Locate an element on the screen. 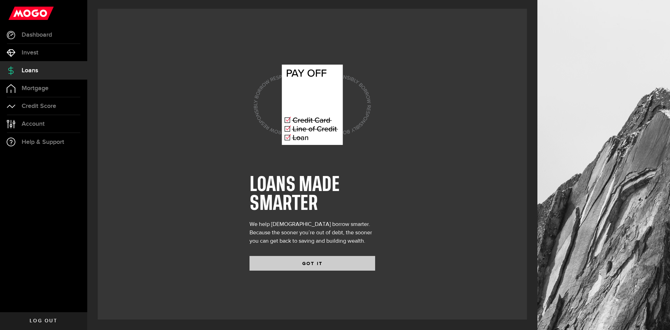  span: Help & Support is located at coordinates (43, 142).